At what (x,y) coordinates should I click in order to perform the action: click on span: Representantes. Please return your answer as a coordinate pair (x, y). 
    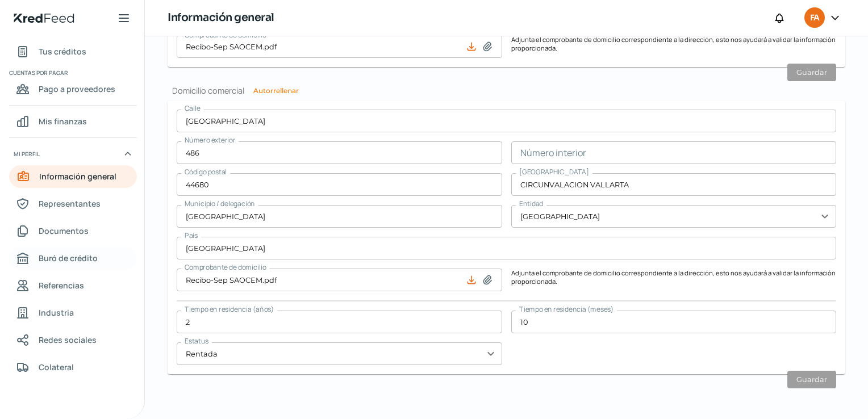
    Looking at the image, I should click on (69, 203).